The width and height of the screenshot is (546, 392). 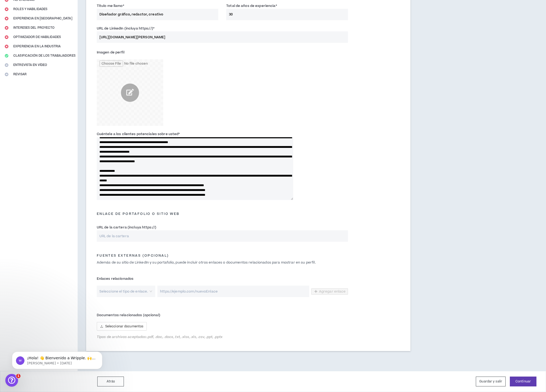 What do you see at coordinates (15, 14) in the screenshot?
I see `img: logo` at bounding box center [15, 14].